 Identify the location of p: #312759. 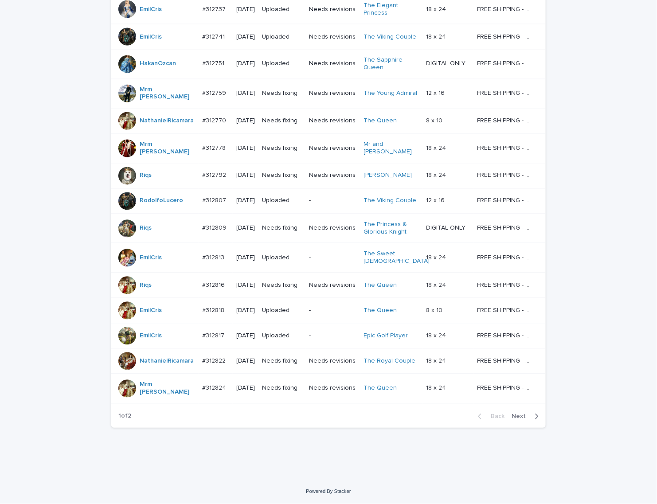
(215, 93).